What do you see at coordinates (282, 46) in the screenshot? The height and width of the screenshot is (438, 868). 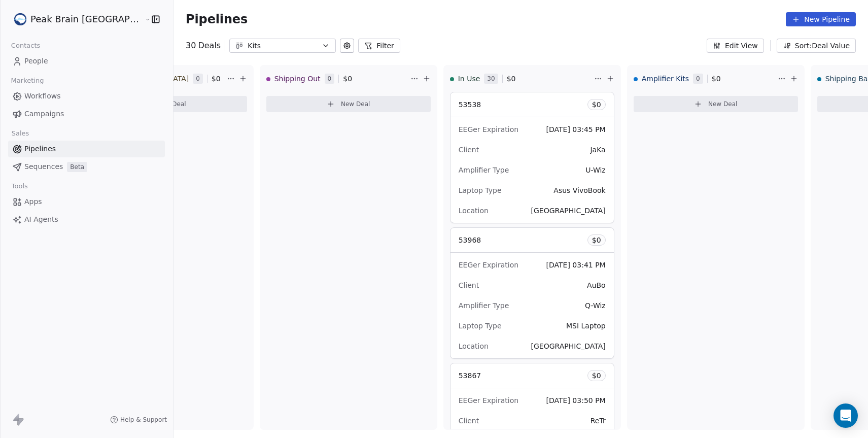 I see `div: Kits` at bounding box center [282, 46].